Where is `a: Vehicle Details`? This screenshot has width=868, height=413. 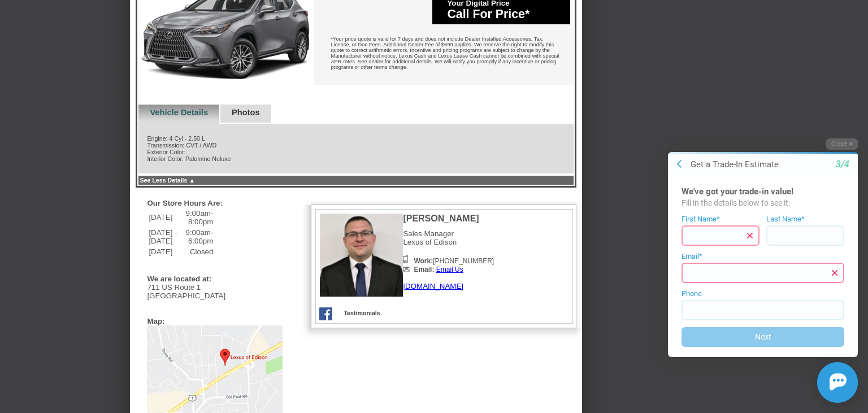 a: Vehicle Details is located at coordinates (179, 113).